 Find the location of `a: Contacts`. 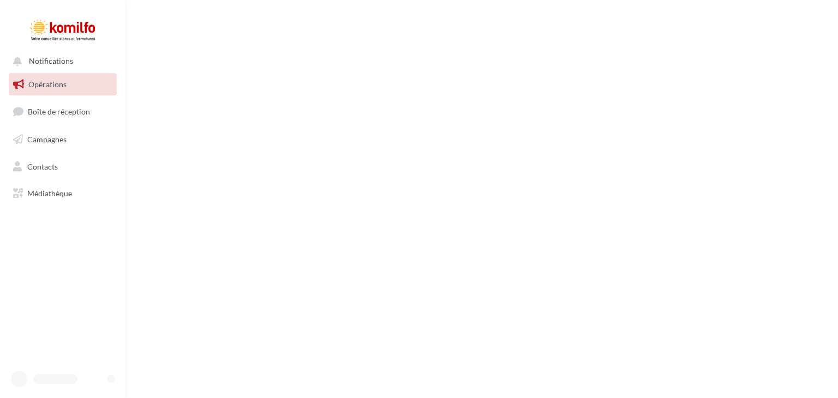

a: Contacts is located at coordinates (63, 167).